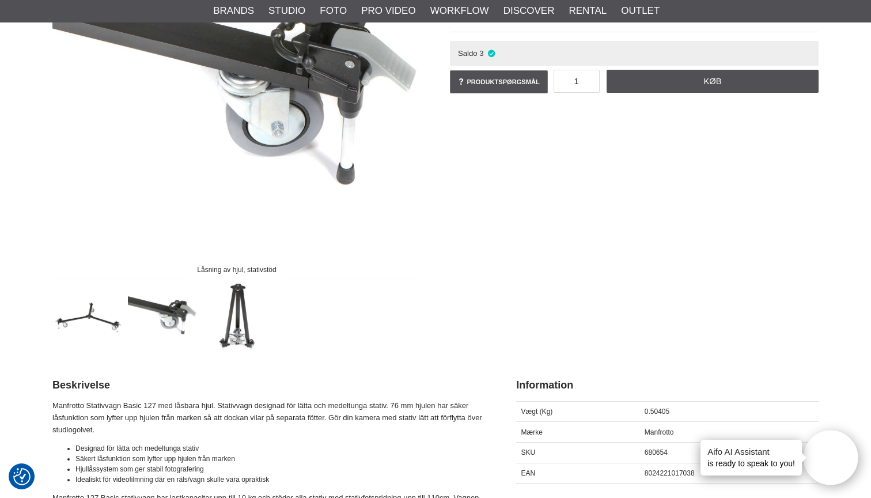 The width and height of the screenshot is (871, 498). I want to click on img: Låsning av hjul, stativstöd, so click(162, 317).